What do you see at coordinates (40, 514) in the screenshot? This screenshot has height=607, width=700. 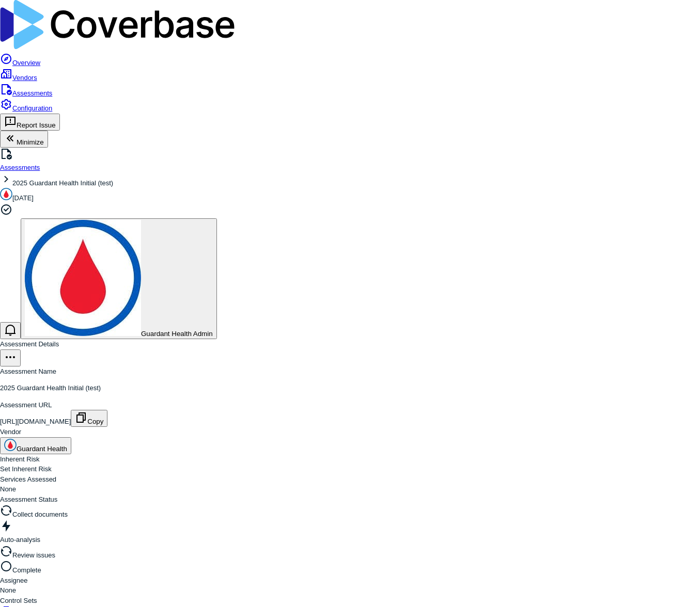 I see `span: Collect documents` at bounding box center [40, 514].